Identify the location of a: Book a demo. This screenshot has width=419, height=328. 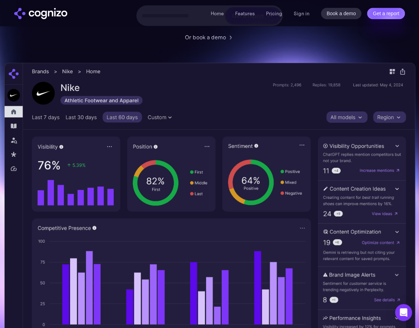
(341, 13).